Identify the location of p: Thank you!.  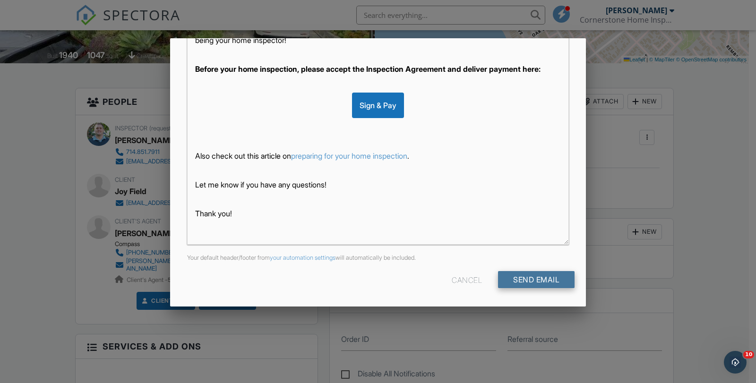
(378, 214).